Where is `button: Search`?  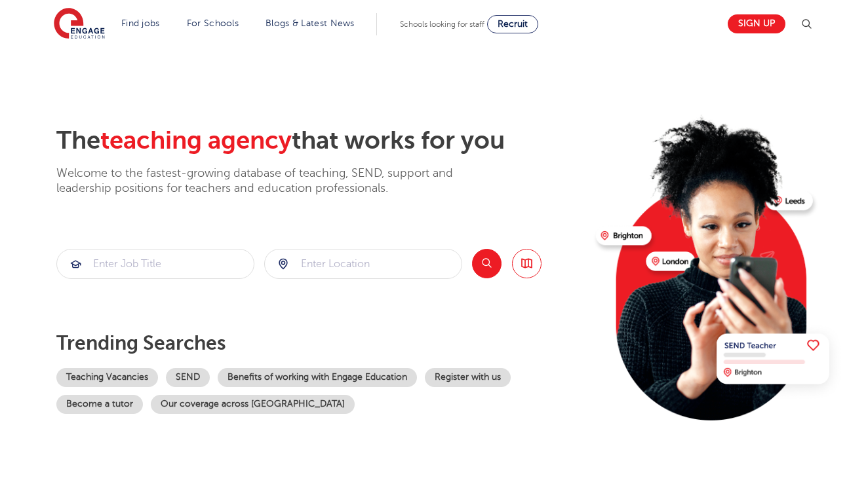
button: Search is located at coordinates (486, 263).